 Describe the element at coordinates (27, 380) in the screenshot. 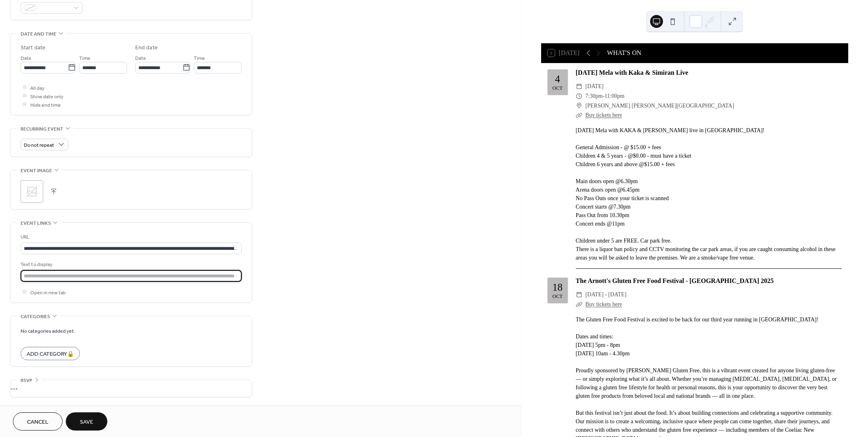

I see `span: RSVP` at that location.